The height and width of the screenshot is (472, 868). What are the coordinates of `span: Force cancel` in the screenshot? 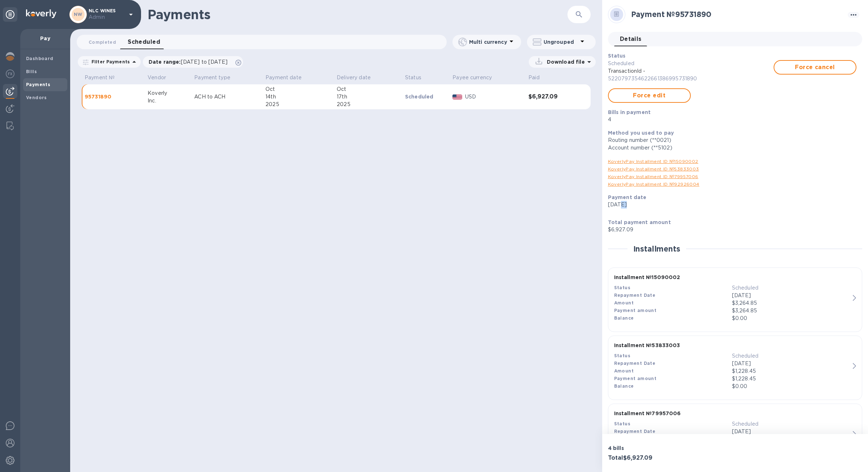 It's located at (815, 67).